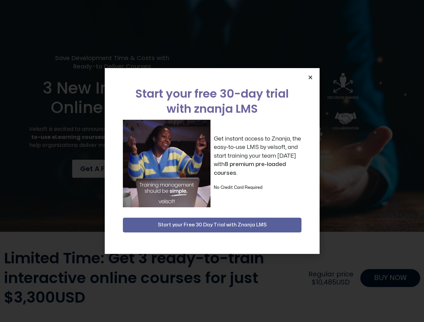 Image resolution: width=424 pixels, height=322 pixels. I want to click on span: Start your Free 30 Day Trial with Znanja LMS, so click(212, 225).